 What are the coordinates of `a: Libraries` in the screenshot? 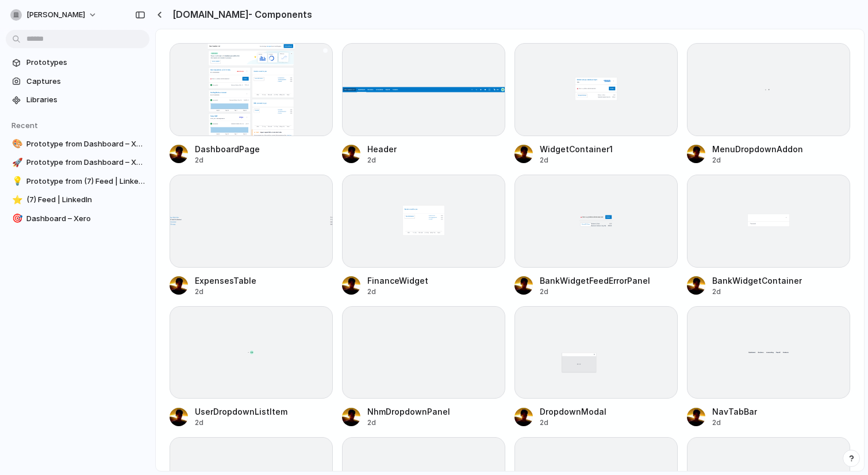 It's located at (77, 100).